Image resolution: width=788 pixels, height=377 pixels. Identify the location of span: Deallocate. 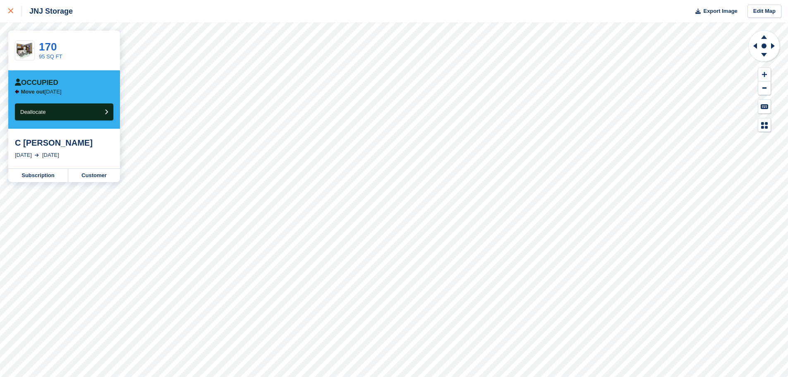
(33, 112).